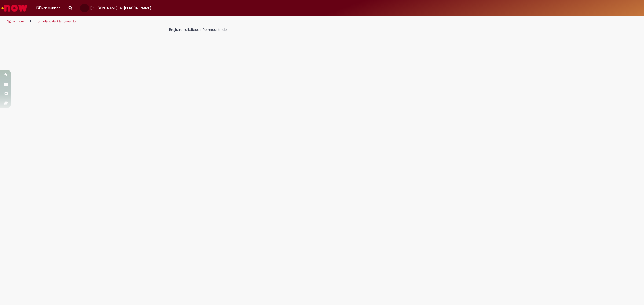 Image resolution: width=644 pixels, height=305 pixels. Describe the element at coordinates (214, 21) in the screenshot. I see `ul: Trilhas de página` at that location.